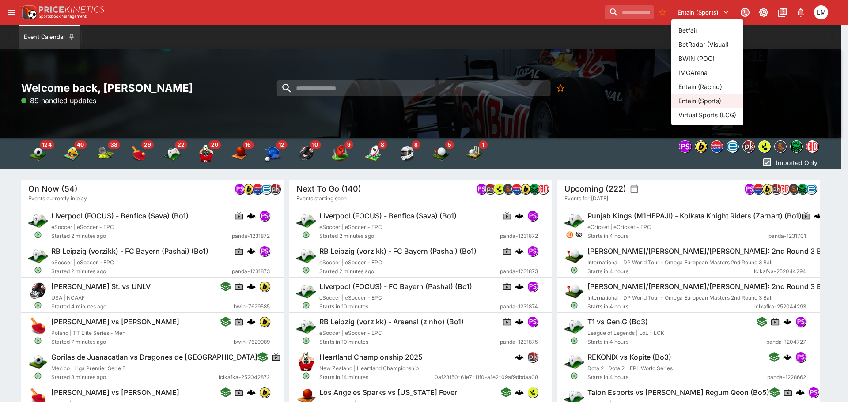  Describe the element at coordinates (707, 30) in the screenshot. I see `li: Betfair` at that location.